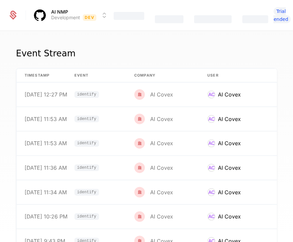 This screenshot has height=242, width=293. I want to click on span: Dev, so click(89, 18).